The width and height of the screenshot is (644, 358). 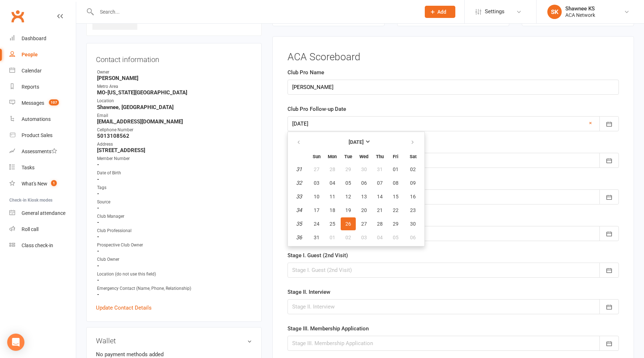 I want to click on div: Owner, so click(x=175, y=72).